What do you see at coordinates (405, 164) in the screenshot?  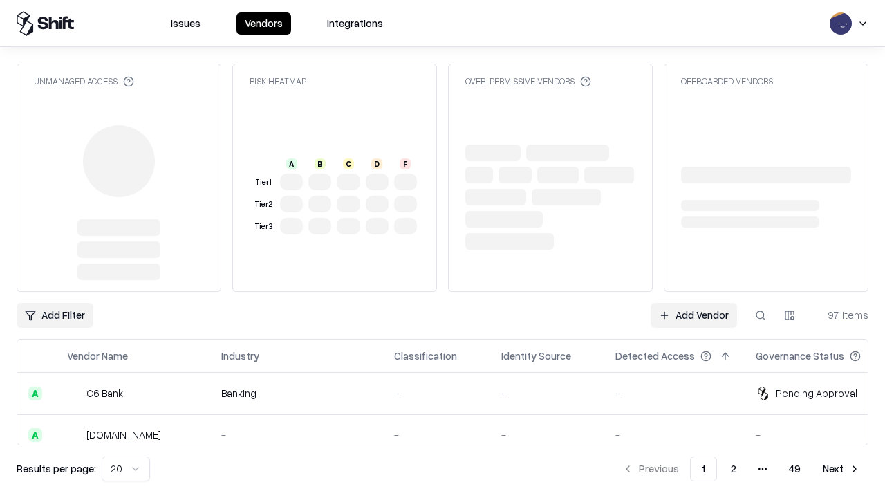 I see `div: F` at bounding box center [405, 164].